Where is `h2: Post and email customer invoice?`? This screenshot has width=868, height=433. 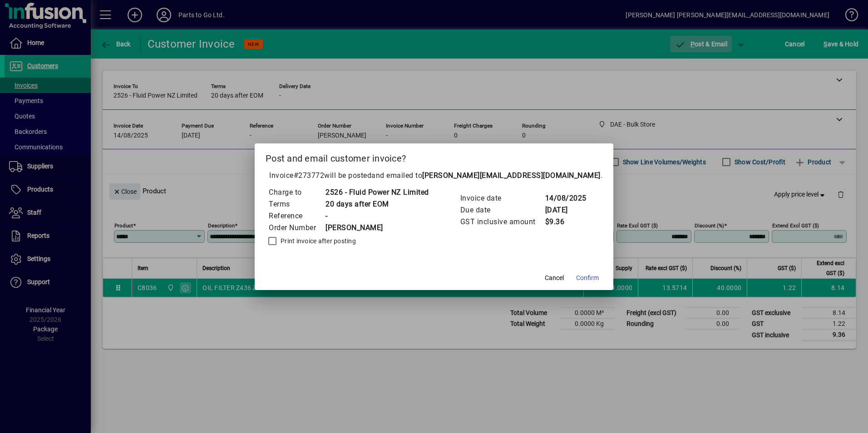
h2: Post and email customer invoice? is located at coordinates (434, 157).